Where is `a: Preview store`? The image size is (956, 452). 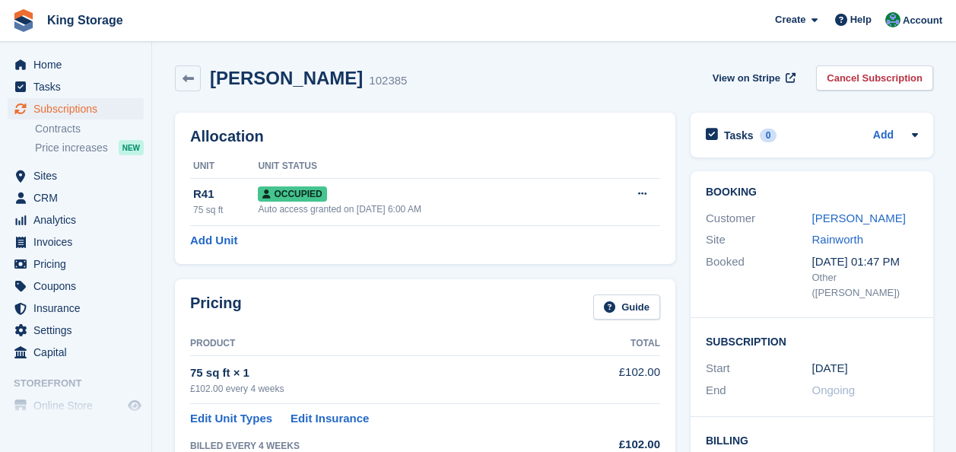
a: Preview store is located at coordinates (135, 405).